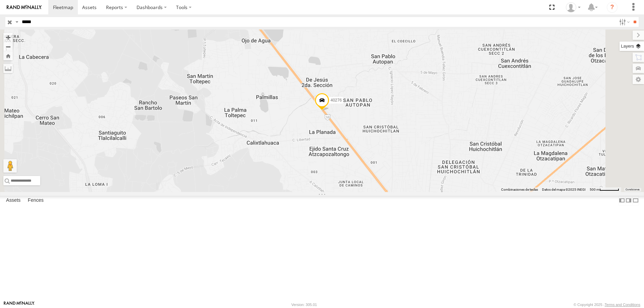  What do you see at coordinates (633, 190) in the screenshot?
I see `a: Condiciones` at bounding box center [633, 190].